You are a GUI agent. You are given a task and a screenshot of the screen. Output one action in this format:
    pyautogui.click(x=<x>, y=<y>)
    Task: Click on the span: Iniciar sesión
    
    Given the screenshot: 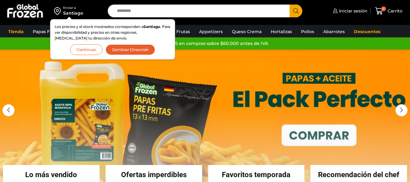 What is the action you would take?
    pyautogui.click(x=352, y=11)
    